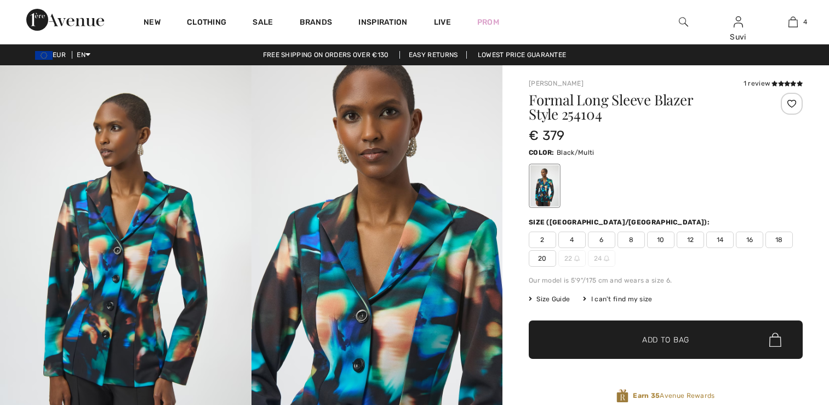  I want to click on strong: Earn 35, so click(646, 395).